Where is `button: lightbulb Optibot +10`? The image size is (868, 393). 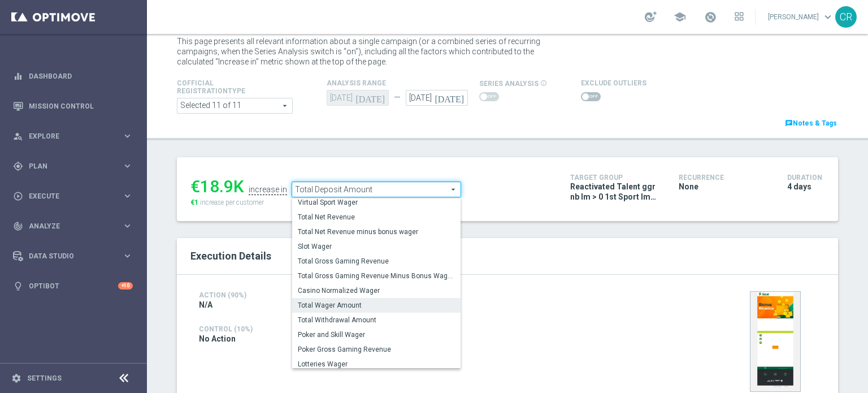
button: lightbulb Optibot +10 is located at coordinates (73, 286).